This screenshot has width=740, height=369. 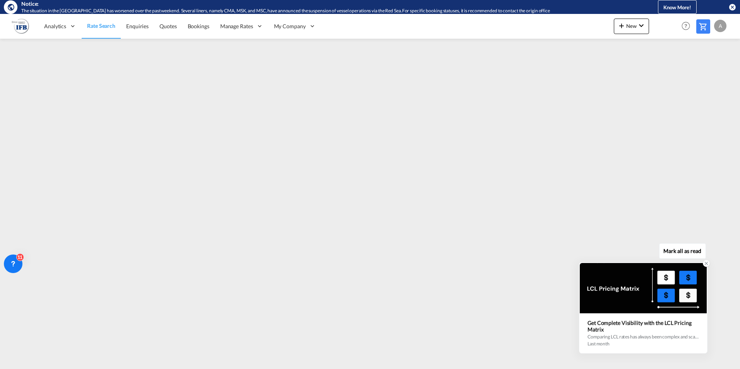 I want to click on div: Analytics, so click(x=60, y=26).